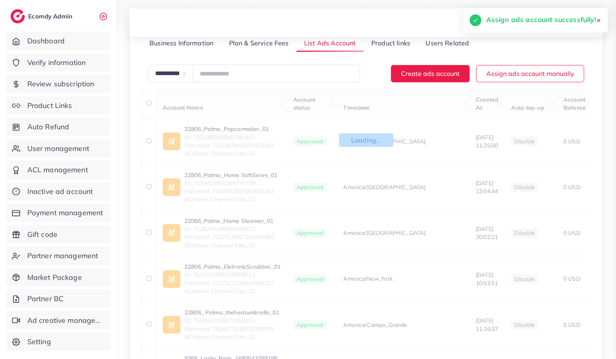 The height and width of the screenshot is (359, 616). What do you see at coordinates (58, 63) in the screenshot?
I see `a: Verify information` at bounding box center [58, 63].